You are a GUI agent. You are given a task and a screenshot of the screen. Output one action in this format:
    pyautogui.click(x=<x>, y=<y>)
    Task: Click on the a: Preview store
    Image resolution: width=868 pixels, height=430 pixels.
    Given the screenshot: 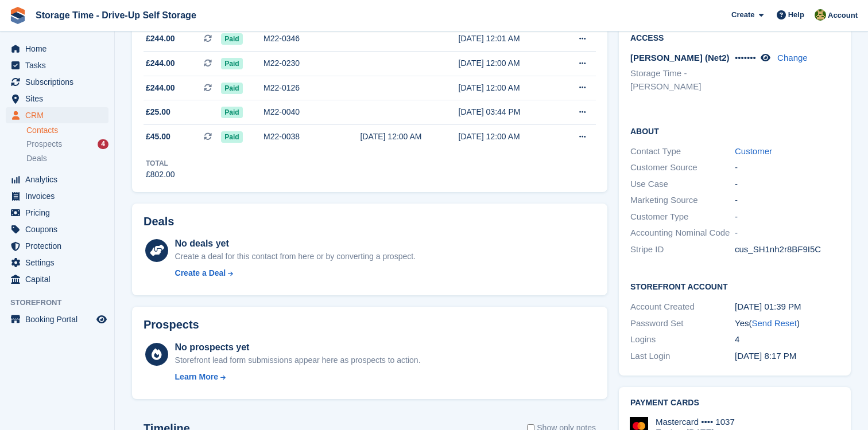 What is the action you would take?
    pyautogui.click(x=102, y=320)
    